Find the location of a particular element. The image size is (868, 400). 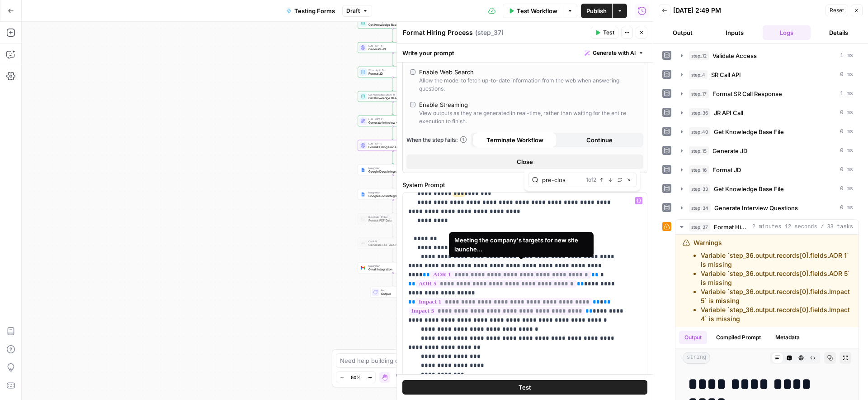

button: Publish is located at coordinates (596, 11).